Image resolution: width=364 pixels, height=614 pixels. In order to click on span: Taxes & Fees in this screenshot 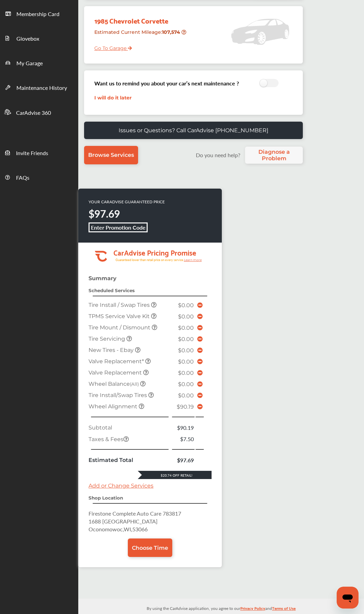, I will do `click(109, 439)`.